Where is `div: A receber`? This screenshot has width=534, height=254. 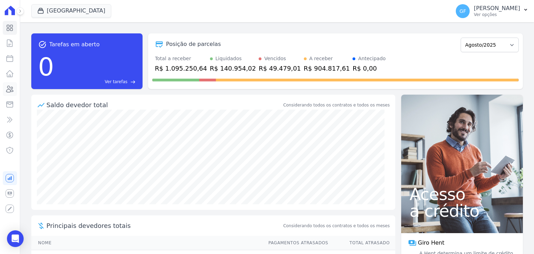
div: A receber is located at coordinates (322, 58).